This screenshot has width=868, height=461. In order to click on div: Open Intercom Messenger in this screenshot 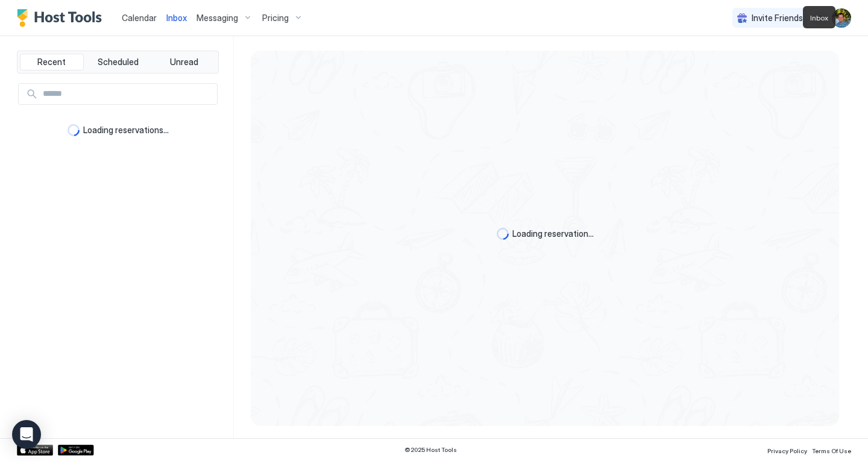, I will do `click(27, 435)`.